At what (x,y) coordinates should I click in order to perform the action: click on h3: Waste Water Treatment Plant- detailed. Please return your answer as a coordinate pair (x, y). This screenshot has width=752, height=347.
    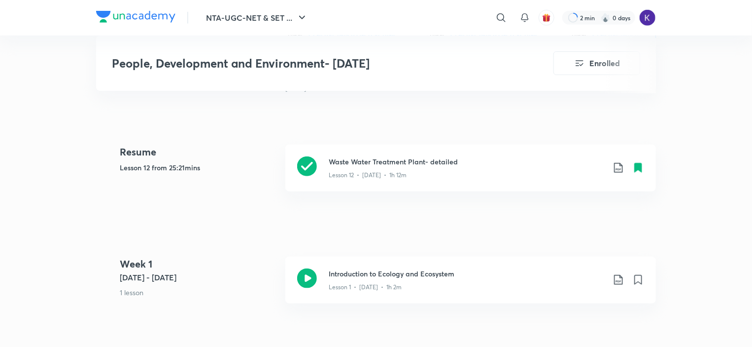
    Looking at the image, I should click on (467, 161).